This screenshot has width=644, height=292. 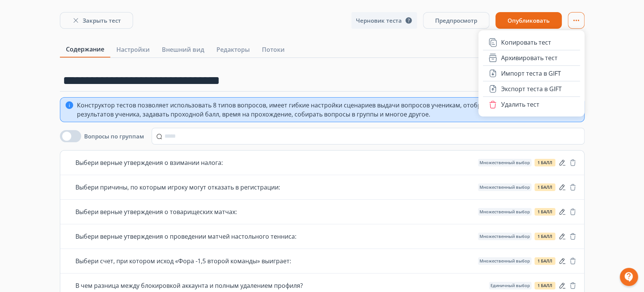 I want to click on p: В чем разница между блокировкой аккаунта и полным удалением профиля?, so click(x=189, y=286).